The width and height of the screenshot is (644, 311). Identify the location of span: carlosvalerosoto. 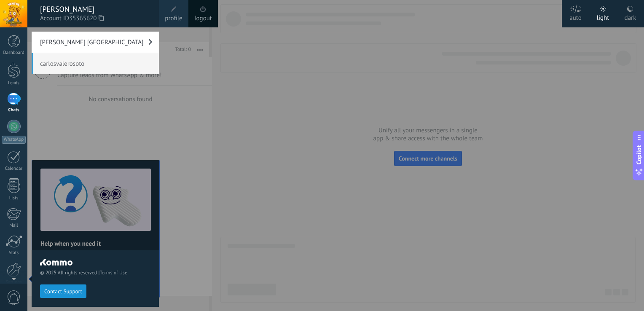
(95, 64).